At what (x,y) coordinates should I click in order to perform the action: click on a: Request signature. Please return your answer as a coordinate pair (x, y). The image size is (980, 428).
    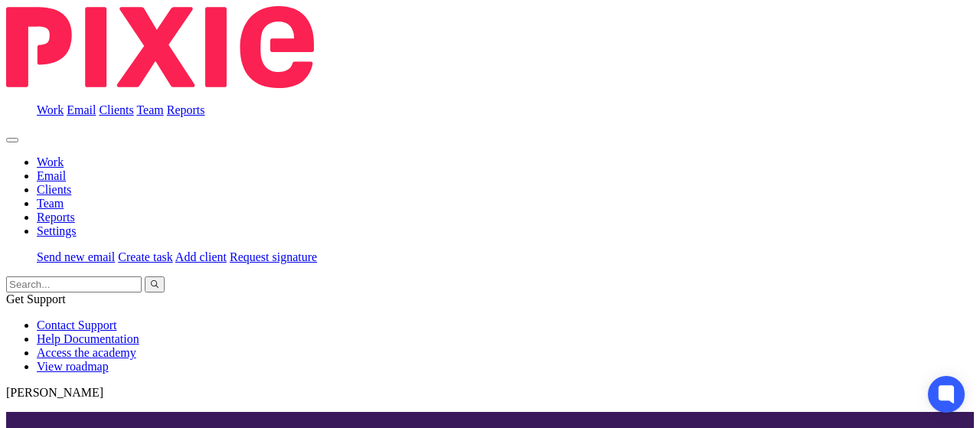
    Looking at the image, I should click on (273, 256).